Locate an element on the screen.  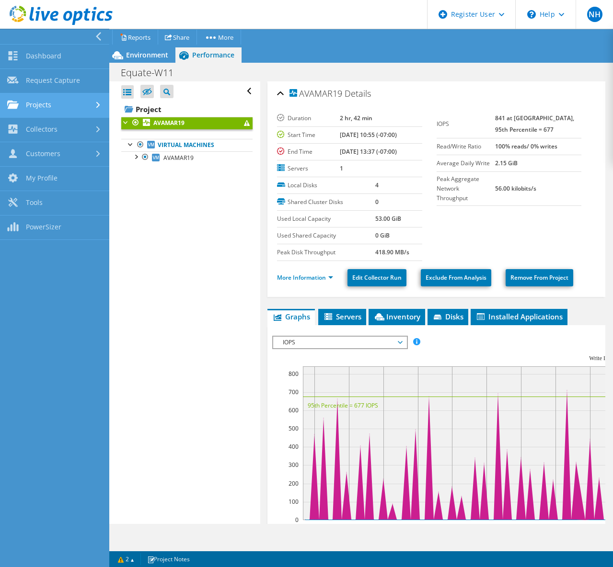
b: 1 is located at coordinates (341, 168).